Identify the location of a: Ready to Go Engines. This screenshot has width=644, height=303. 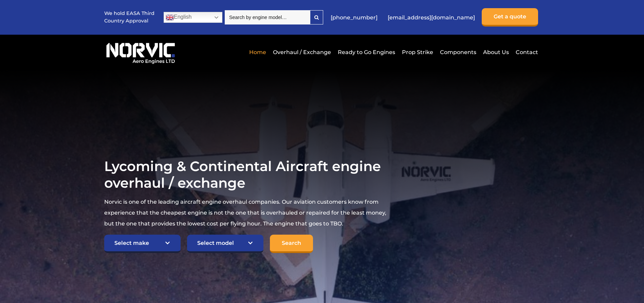
(366, 52).